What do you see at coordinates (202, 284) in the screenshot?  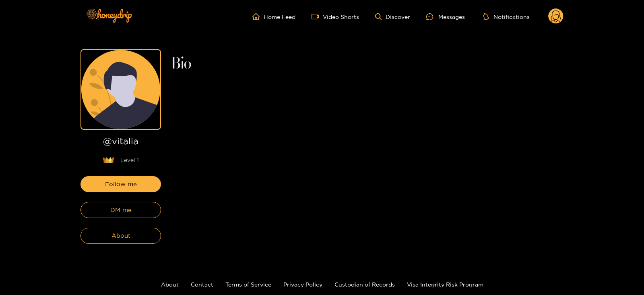 I see `a: Contact` at bounding box center [202, 284].